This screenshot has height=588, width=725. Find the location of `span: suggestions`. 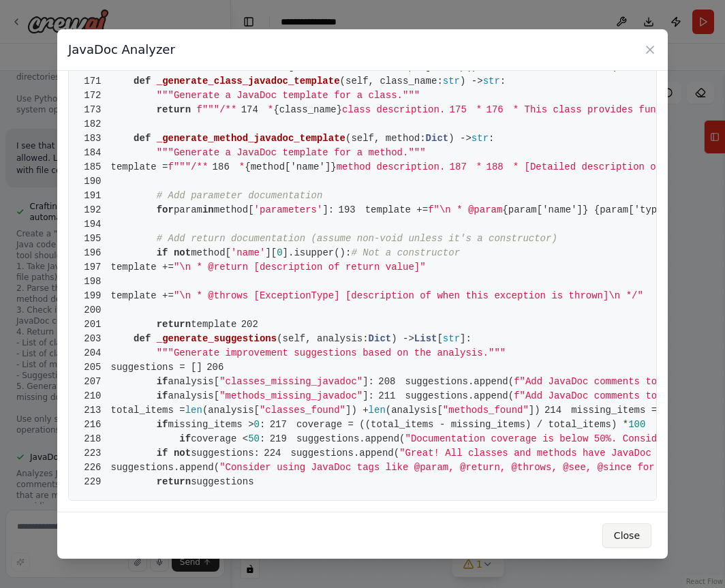

span: suggestions is located at coordinates (222, 482).